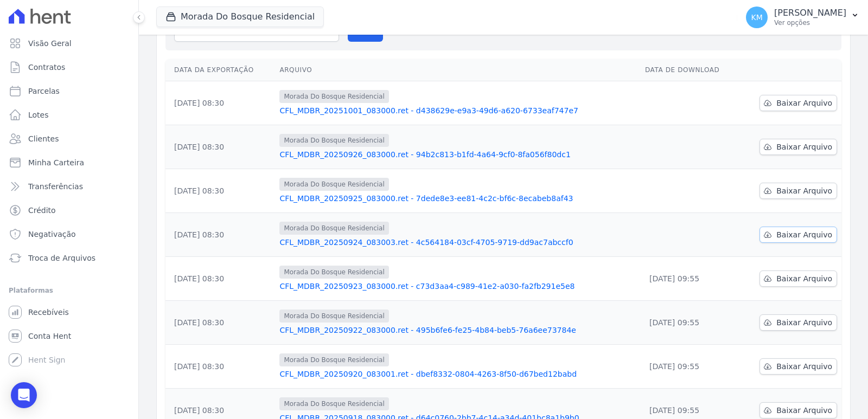 This screenshot has width=868, height=419. I want to click on span: Troca de Arquivos, so click(62, 258).